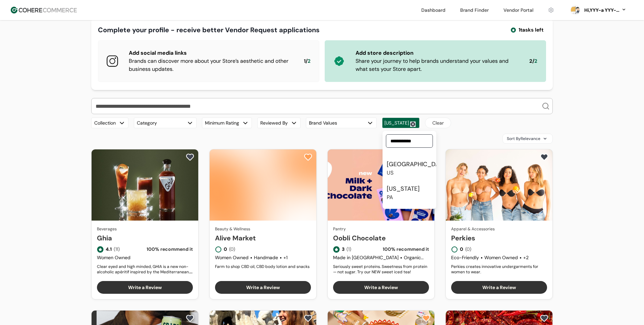 Image resolution: width=644 pixels, height=325 pixels. What do you see at coordinates (209, 30) in the screenshot?
I see `div: Complete your profile - receive better Vendor Request applications` at bounding box center [209, 30].